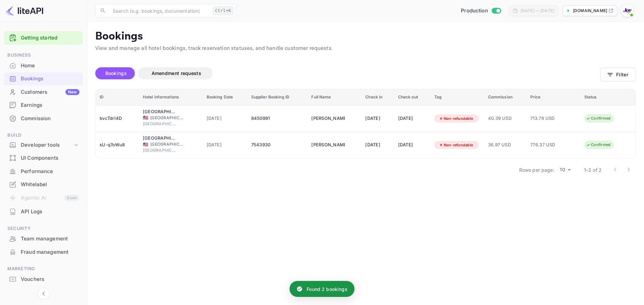 The image size is (644, 305). I want to click on span: Production, so click(474, 11).